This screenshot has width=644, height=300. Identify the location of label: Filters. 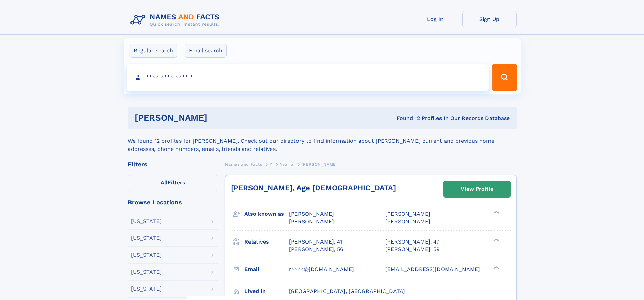
(173, 183).